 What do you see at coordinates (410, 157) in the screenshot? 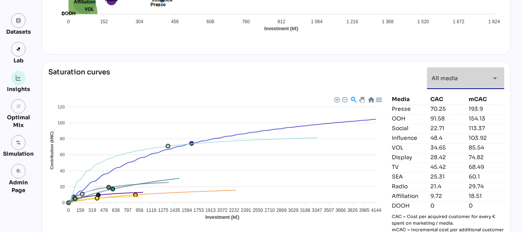
I see `div: Display` at bounding box center [410, 157].